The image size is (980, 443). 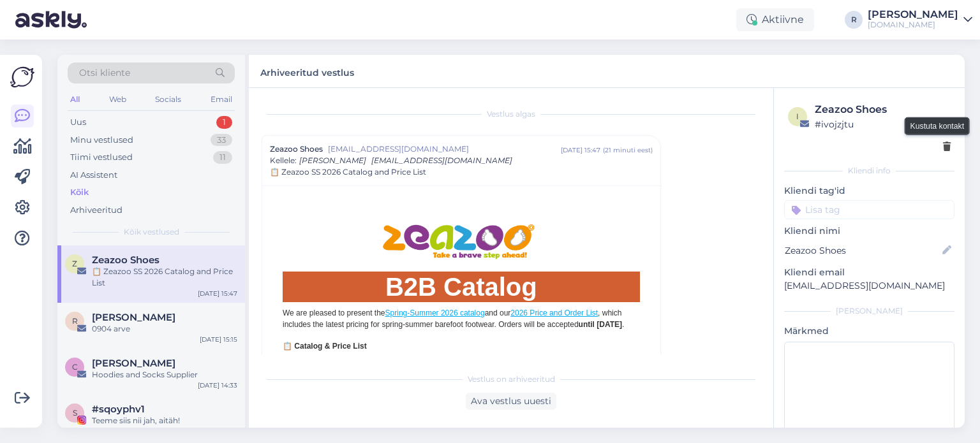 I want to click on span: Reene Helberg, so click(x=133, y=318).